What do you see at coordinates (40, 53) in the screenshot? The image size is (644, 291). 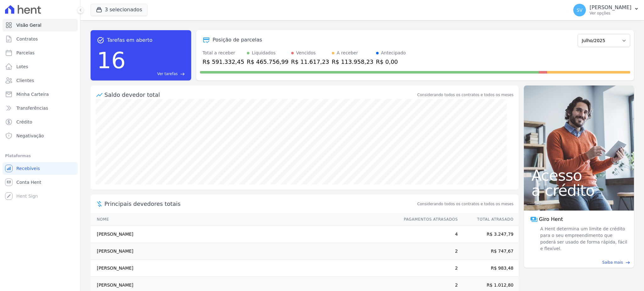 I see `a: Parcelas` at bounding box center [40, 53].